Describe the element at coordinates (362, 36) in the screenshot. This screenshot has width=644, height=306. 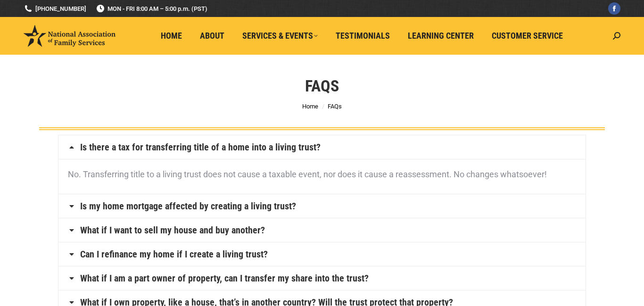
I see `span: Testimonials` at that location.